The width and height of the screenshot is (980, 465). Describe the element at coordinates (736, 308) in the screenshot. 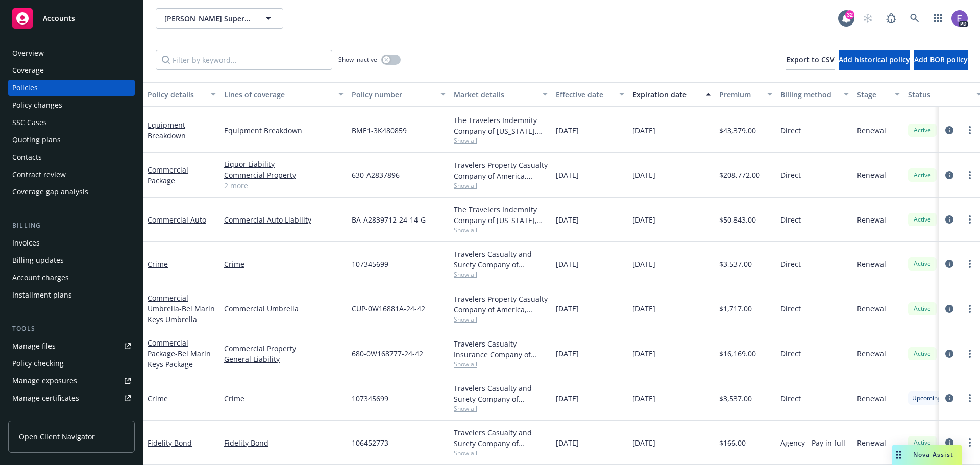

I see `span: $1,717.00` at that location.